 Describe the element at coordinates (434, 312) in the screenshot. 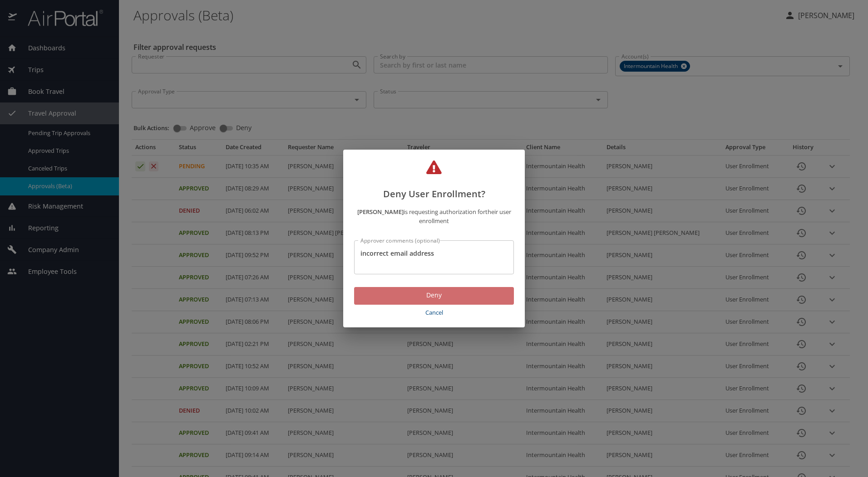

I see `span: Cancel` at that location.